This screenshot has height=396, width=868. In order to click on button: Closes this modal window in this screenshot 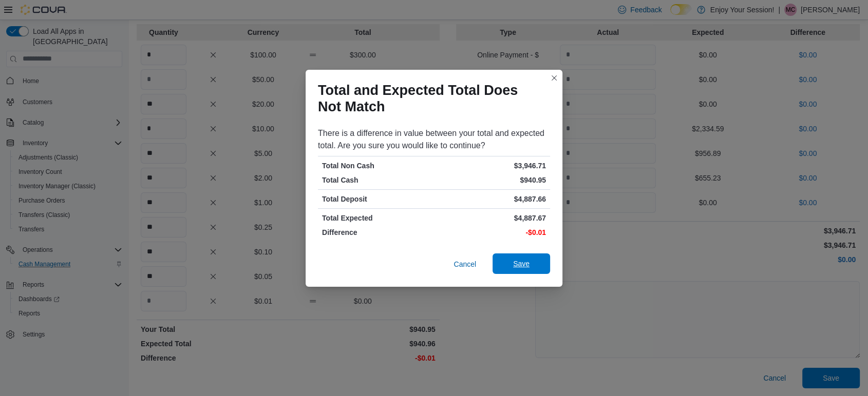, I will do `click(554, 78)`.